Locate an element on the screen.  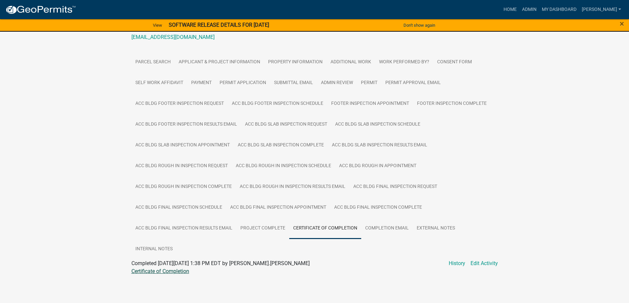
a: Permit Application is located at coordinates (243, 83).